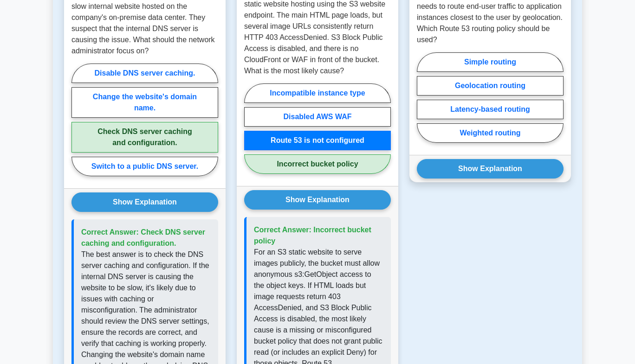 This screenshot has width=635, height=364. Describe the element at coordinates (490, 86) in the screenshot. I see `label: Geolocation routing` at that location.